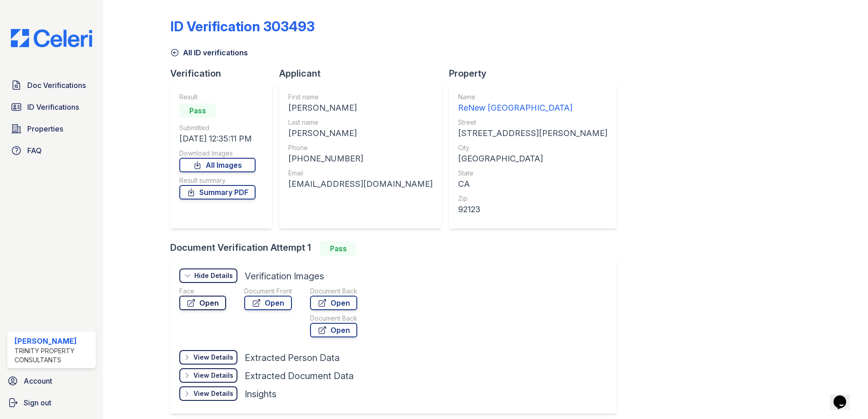 The height and width of the screenshot is (419, 868). What do you see at coordinates (360, 122) in the screenshot?
I see `div: Last name` at bounding box center [360, 122].